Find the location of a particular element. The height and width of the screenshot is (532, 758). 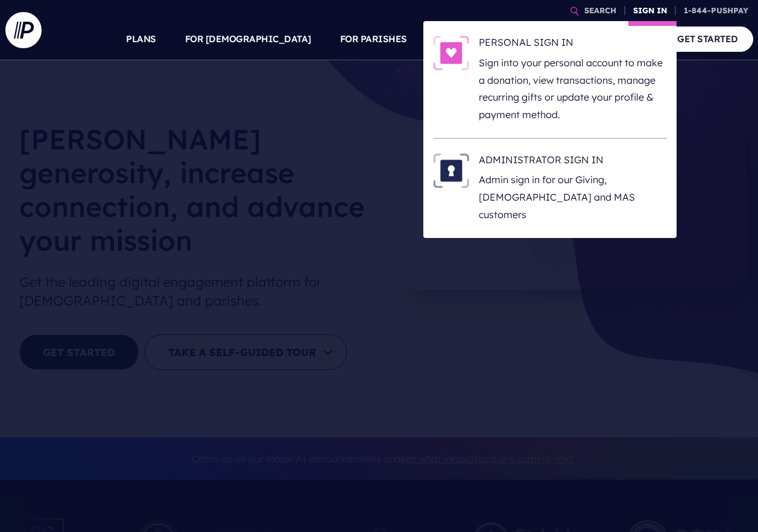

a: GET STARTED is located at coordinates (707, 39).